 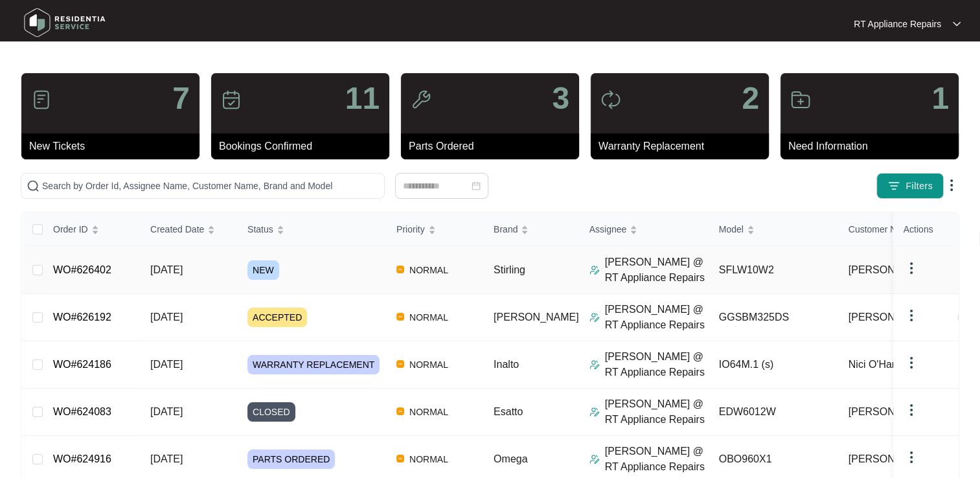 What do you see at coordinates (873, 147) in the screenshot?
I see `p: Need Information` at bounding box center [873, 147].